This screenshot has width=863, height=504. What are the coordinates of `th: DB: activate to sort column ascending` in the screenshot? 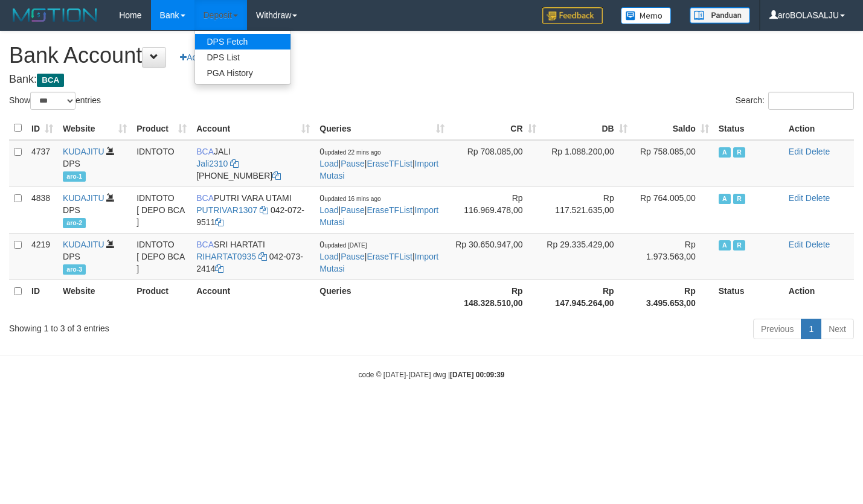 It's located at (586, 128).